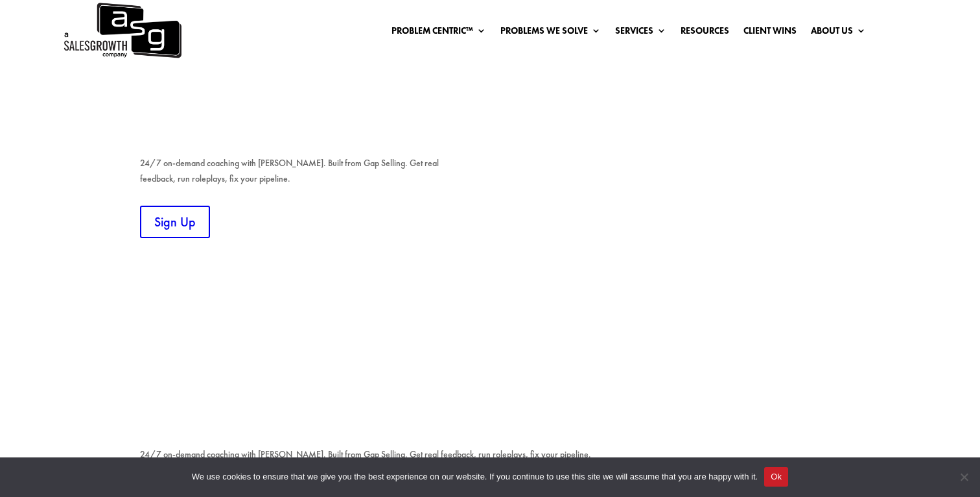  Describe the element at coordinates (550, 33) in the screenshot. I see `a: Problems We Solve` at that location.